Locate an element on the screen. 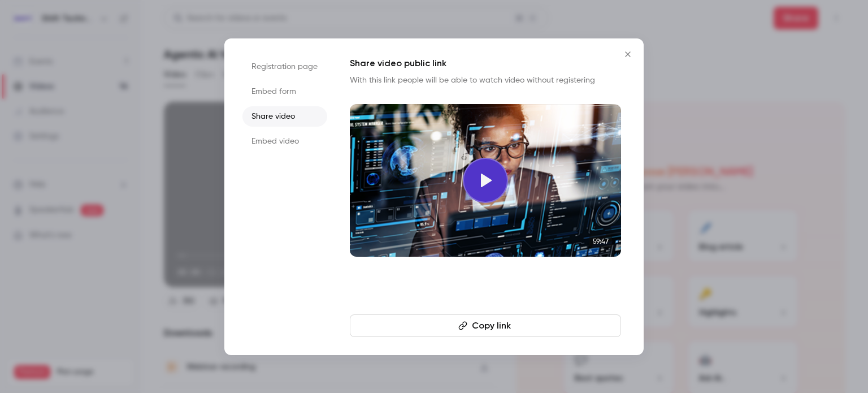  h1: Share video public link is located at coordinates (485, 64).